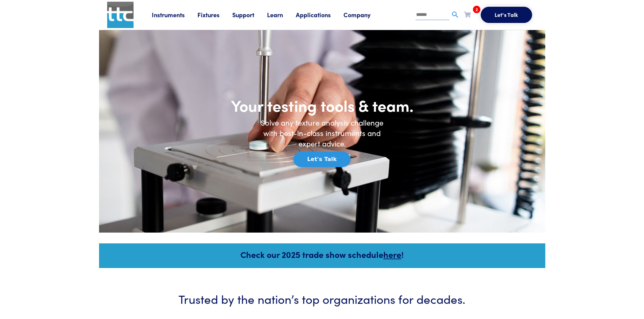  What do you see at coordinates (363, 14) in the screenshot?
I see `a: Company` at bounding box center [363, 14].